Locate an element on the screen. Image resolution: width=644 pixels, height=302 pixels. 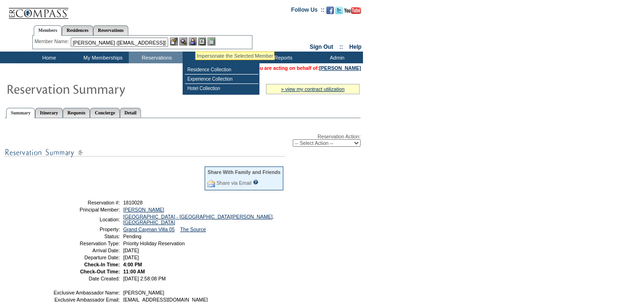
span: Priority Holiday Reservation is located at coordinates (154, 243).